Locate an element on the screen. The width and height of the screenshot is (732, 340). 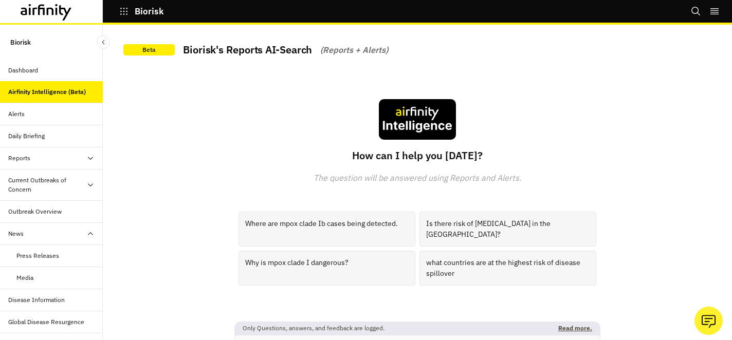
div: Airfinity Intelligence (Beta) is located at coordinates (47, 92).